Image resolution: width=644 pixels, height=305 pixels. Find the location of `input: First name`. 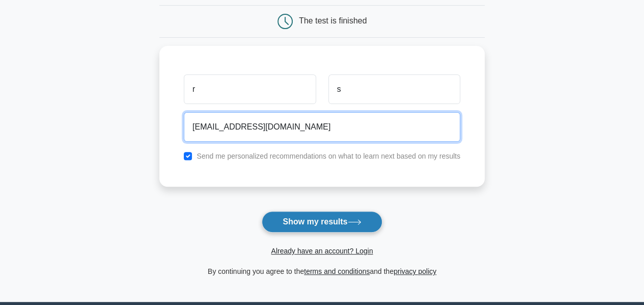

input: First name is located at coordinates (249, 89).